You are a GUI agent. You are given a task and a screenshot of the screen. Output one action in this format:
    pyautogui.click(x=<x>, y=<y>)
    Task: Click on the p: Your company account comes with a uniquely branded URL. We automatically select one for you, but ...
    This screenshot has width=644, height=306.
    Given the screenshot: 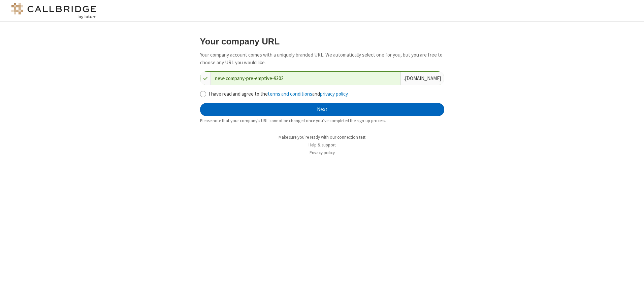 What is the action you would take?
    pyautogui.click(x=322, y=59)
    